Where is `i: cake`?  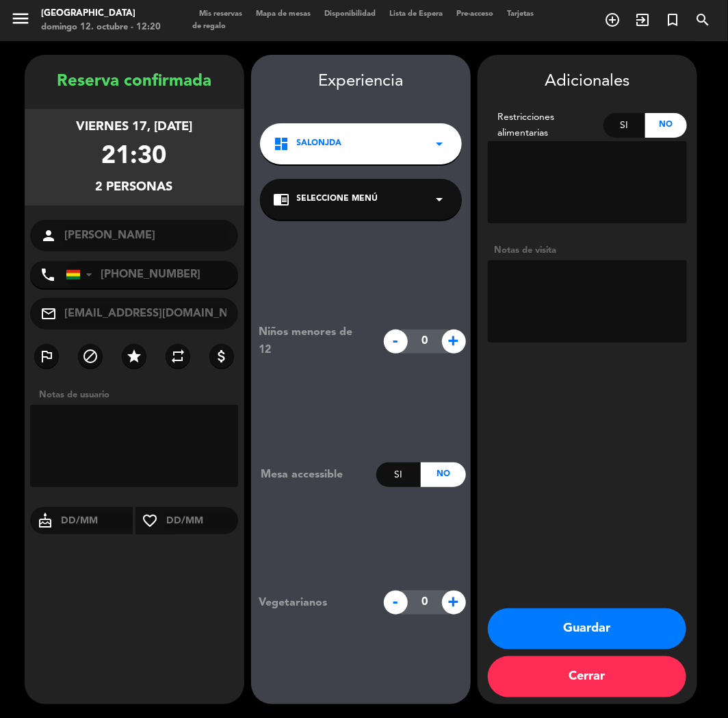
i: cake is located at coordinates (45, 520).